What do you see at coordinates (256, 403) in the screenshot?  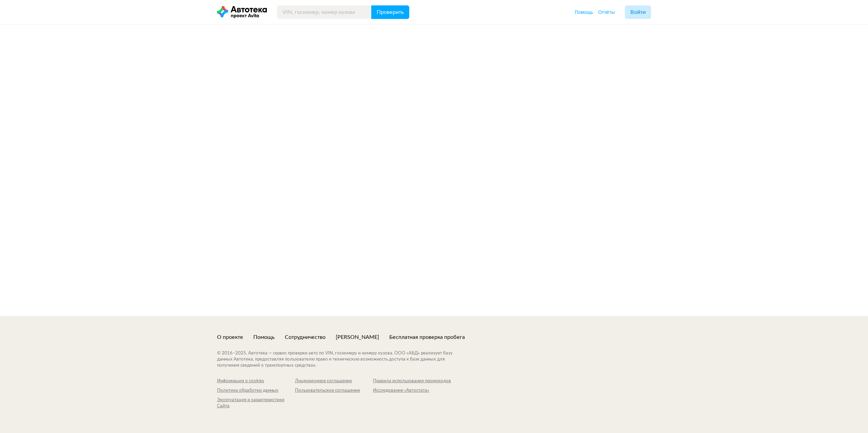 I see `a: Эксплуатация и характеристики Сайта` at bounding box center [256, 403].